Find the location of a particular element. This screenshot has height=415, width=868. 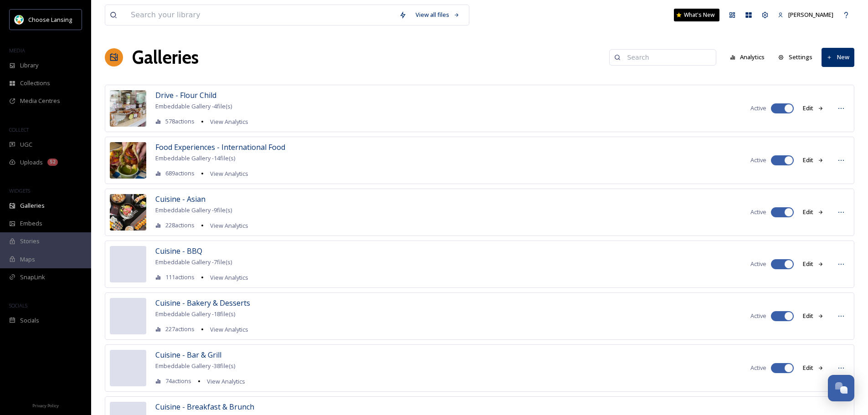

span: Embeddable Gallery - 14 file(s) is located at coordinates (195, 158).